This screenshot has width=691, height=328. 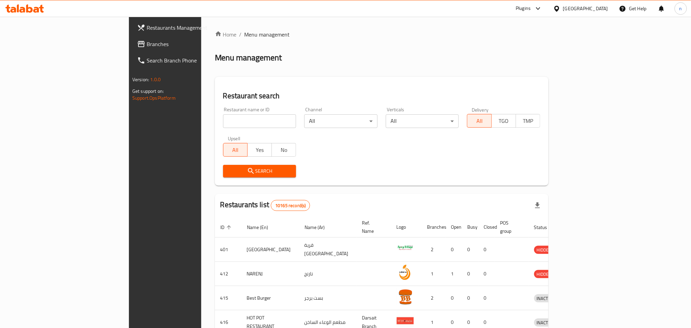 What do you see at coordinates (188, 28) in the screenshot?
I see `a: Restaurants Management` at bounding box center [188, 28].